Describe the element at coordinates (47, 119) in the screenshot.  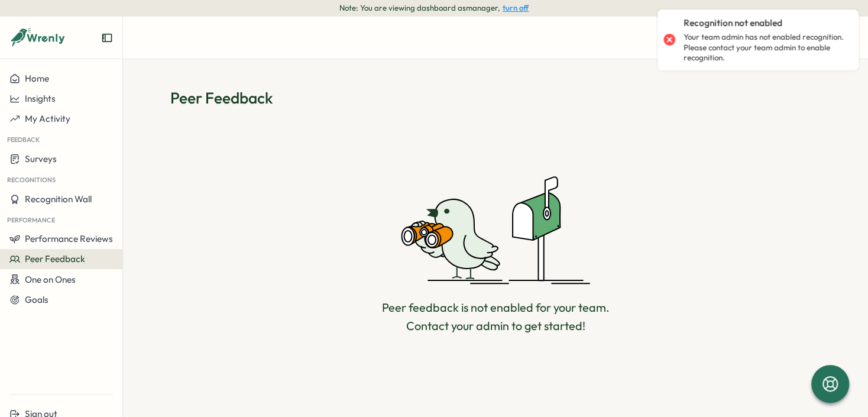
I see `span: My Activity` at that location.